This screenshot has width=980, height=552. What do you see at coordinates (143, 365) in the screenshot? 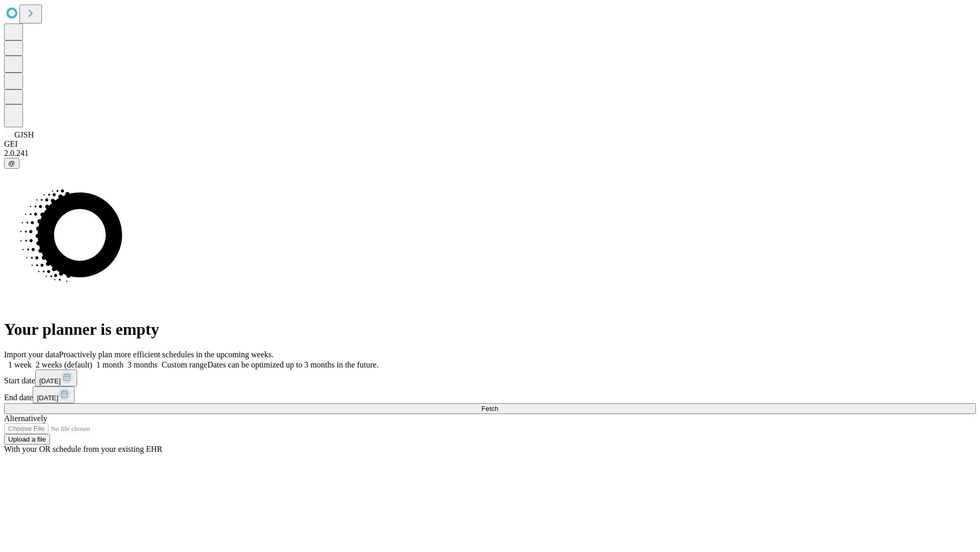
I see `span: 3 months` at bounding box center [143, 365].